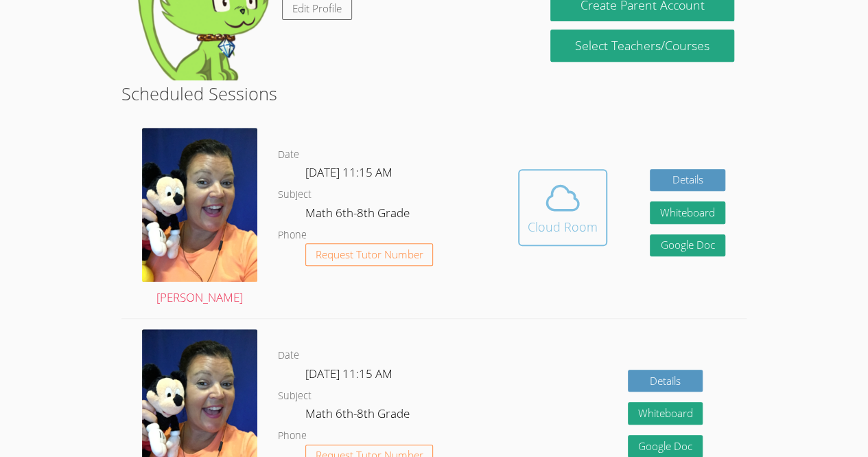  Describe the element at coordinates (688, 245) in the screenshot. I see `a: Google Doc` at that location.